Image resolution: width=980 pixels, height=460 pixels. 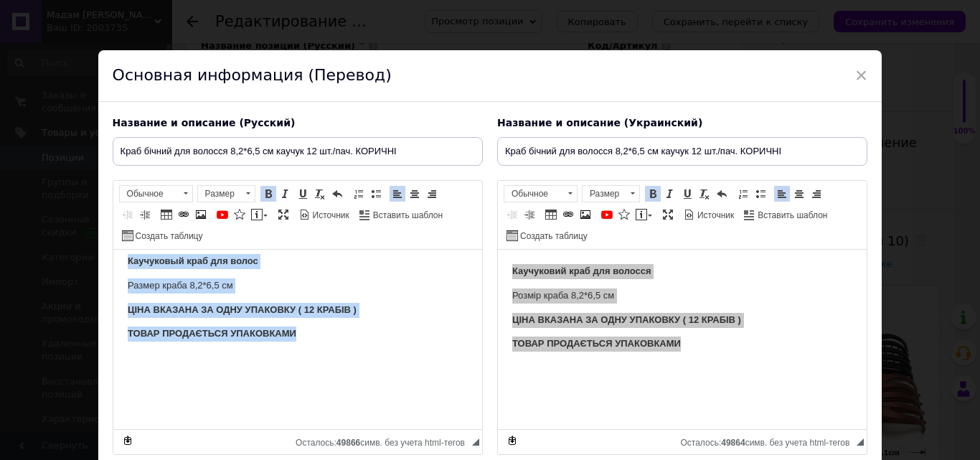 What do you see at coordinates (242, 150) in the screenshot?
I see `em: Купить заколки крабы для волос оптом по самым лучшим ценам можно в интернет-магазине "Мадам Брошк...` at bounding box center [242, 150].